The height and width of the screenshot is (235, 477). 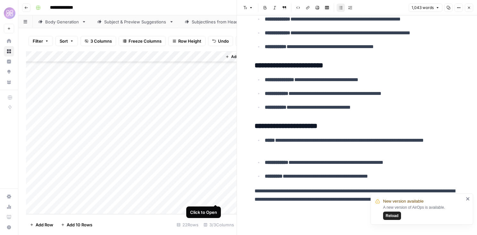 What do you see at coordinates (9, 217) in the screenshot?
I see `a: Learning Hub` at bounding box center [9, 217].